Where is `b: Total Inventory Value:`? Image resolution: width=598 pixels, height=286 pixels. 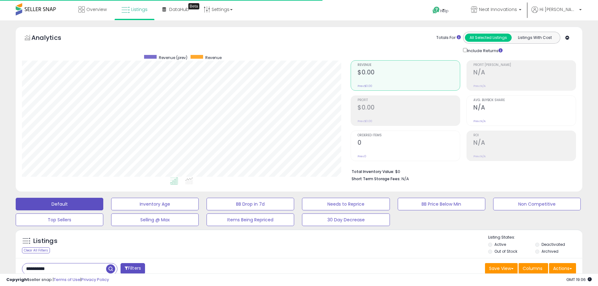
b: Total Inventory Value: is located at coordinates (373, 172).